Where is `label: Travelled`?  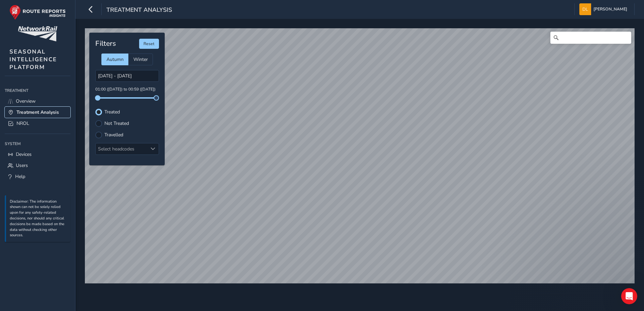 label: Travelled is located at coordinates (114, 135).